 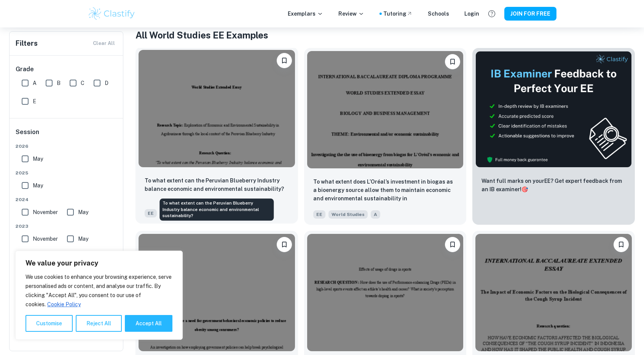 What do you see at coordinates (385, 110) in the screenshot?
I see `img: World Studies EE example thumbnail: To what extent does L’Oréal’s investment` at bounding box center [385, 110].